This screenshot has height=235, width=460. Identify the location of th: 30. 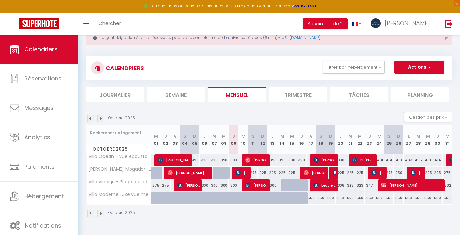
(438, 140).